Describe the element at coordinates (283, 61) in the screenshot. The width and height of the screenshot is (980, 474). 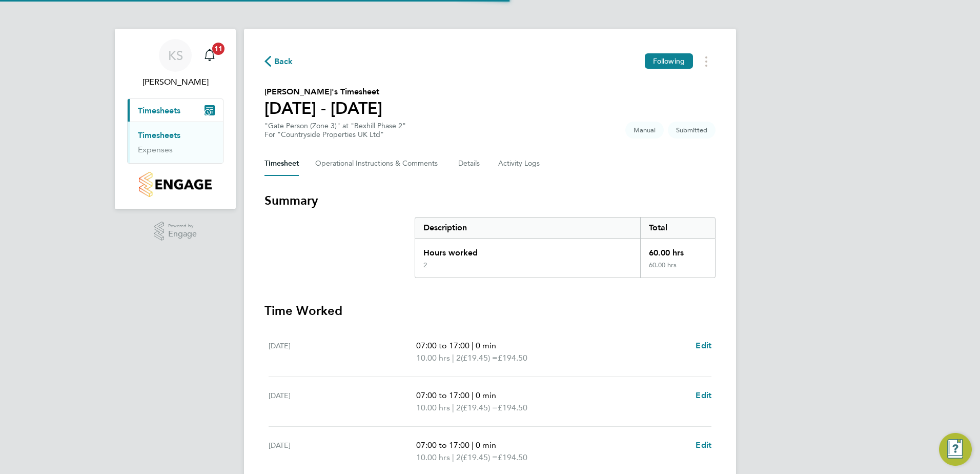
I see `span: Back` at that location.